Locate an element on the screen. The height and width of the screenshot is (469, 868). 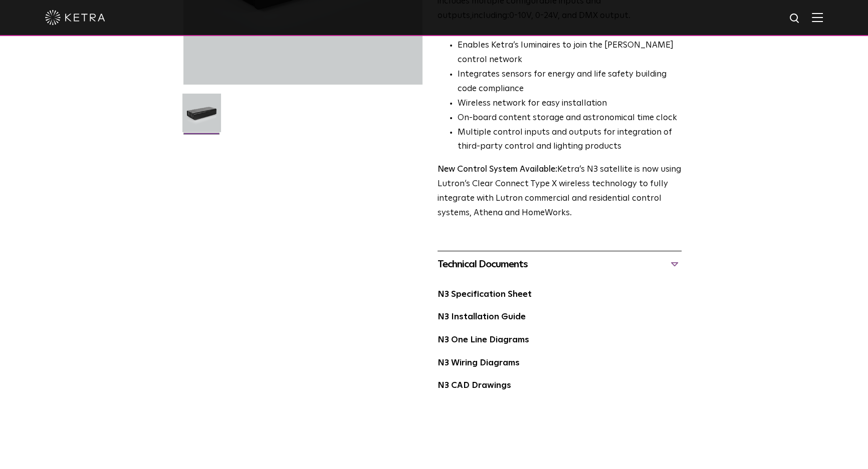
li: Wireless network for easy installation is located at coordinates (569, 104).